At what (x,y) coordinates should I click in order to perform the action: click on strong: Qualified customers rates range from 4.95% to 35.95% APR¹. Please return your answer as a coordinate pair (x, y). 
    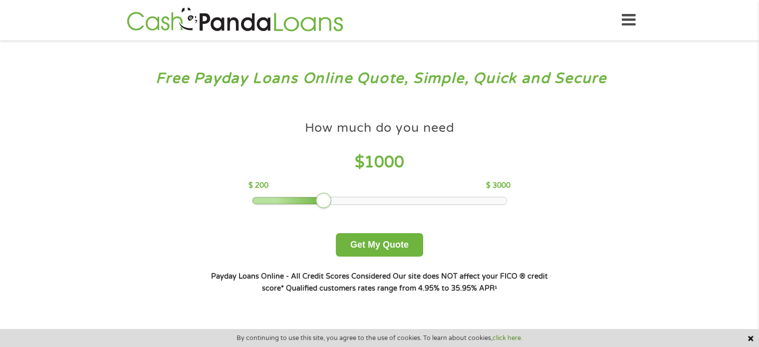
    Looking at the image, I should click on (391, 288).